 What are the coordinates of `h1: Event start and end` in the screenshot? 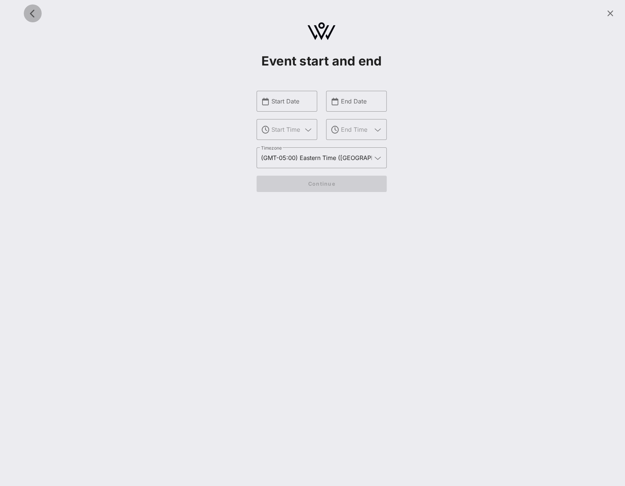 It's located at (322, 61).